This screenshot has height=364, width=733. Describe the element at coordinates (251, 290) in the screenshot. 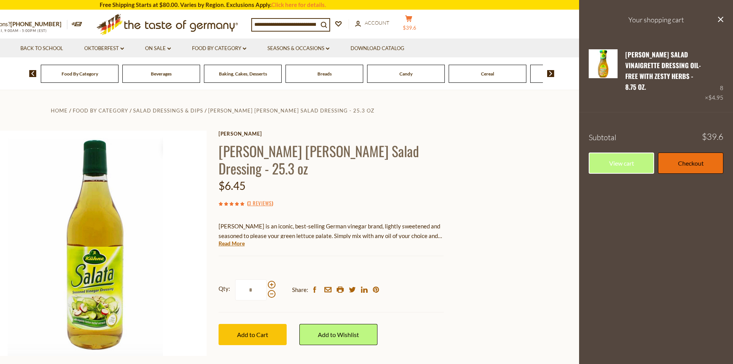

I see `input: Qty:` at that location.